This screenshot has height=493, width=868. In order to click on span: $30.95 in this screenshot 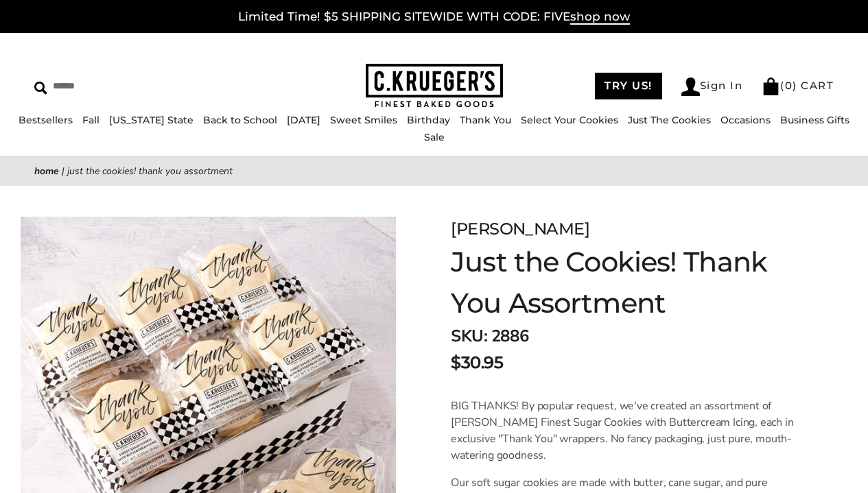, I will do `click(477, 363)`.